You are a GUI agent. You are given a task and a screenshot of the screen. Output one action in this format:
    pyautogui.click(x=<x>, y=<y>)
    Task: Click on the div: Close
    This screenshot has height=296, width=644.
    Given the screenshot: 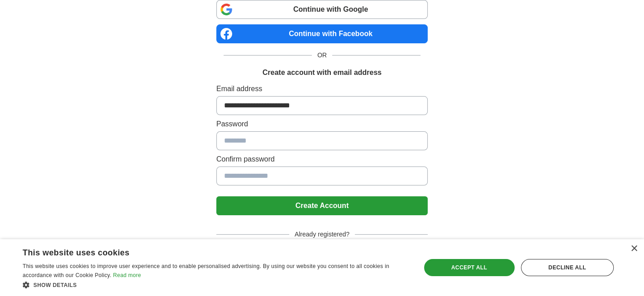 What is the action you would take?
    pyautogui.click(x=634, y=249)
    